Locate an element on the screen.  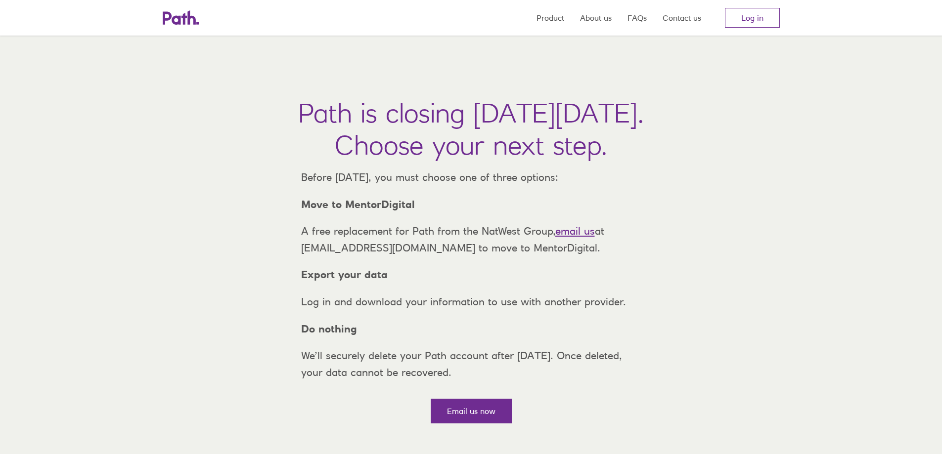
strong: Export your data is located at coordinates (344, 274).